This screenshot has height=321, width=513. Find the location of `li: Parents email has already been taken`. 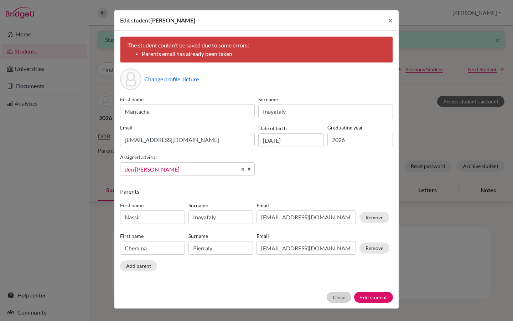

li: Parents email has already been taken is located at coordinates (264, 54).